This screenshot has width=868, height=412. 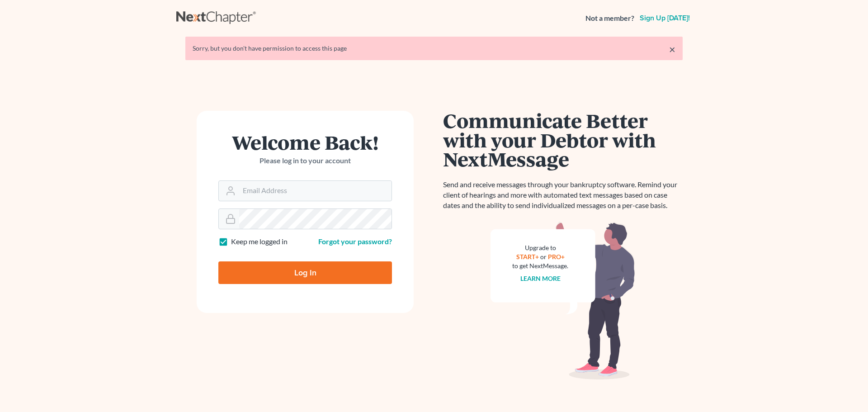 I want to click on img: nextmessage_bg-59042aed3d76b12b5cd301f8e5b87938c9018125f34e5fa2b7a6b67550977c72.svg, so click(x=563, y=301).